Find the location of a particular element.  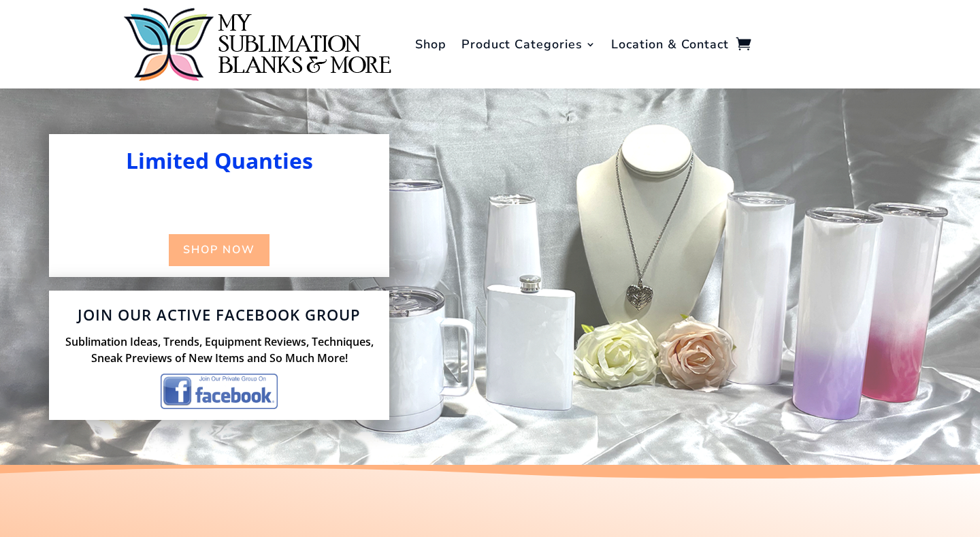

strong: Limited Quanties is located at coordinates (219, 160).